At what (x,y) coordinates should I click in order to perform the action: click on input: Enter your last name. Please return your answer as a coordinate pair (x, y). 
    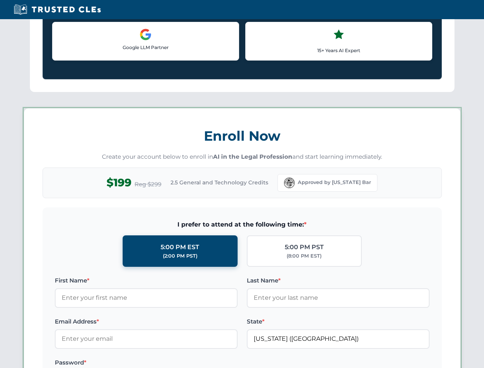
    Looking at the image, I should click on (338, 298).